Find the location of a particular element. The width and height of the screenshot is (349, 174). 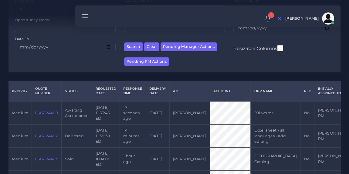

a: QAR124477 is located at coordinates (46, 159).